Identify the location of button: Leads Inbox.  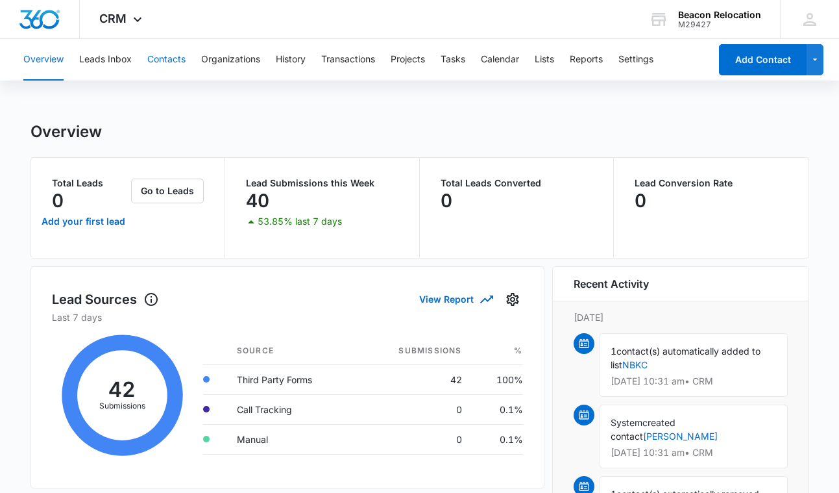
(105, 60).